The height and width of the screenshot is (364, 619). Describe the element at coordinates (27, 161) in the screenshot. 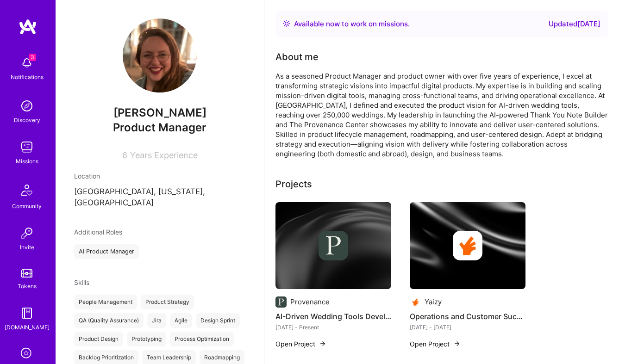

I see `div: Missions` at that location.